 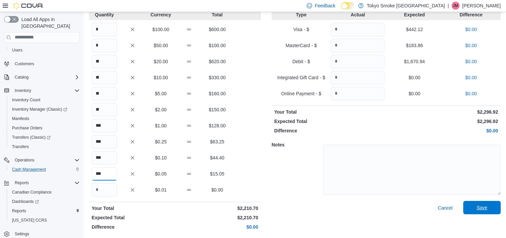 What do you see at coordinates (217, 94) in the screenshot?
I see `p: $160.00` at bounding box center [217, 94].